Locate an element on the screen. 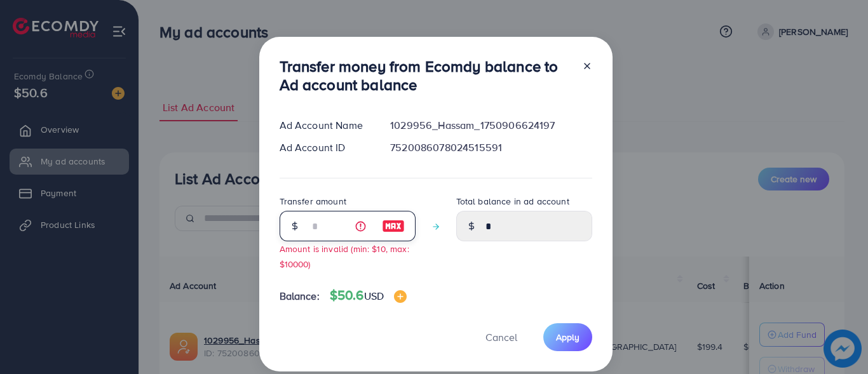 The height and width of the screenshot is (374, 868). div: 7520086078024515591 is located at coordinates (491, 147).